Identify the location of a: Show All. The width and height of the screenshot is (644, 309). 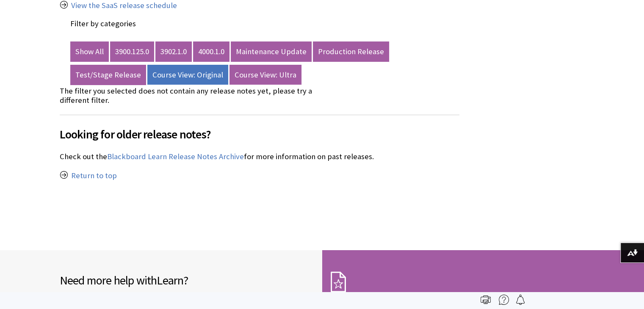
(89, 52).